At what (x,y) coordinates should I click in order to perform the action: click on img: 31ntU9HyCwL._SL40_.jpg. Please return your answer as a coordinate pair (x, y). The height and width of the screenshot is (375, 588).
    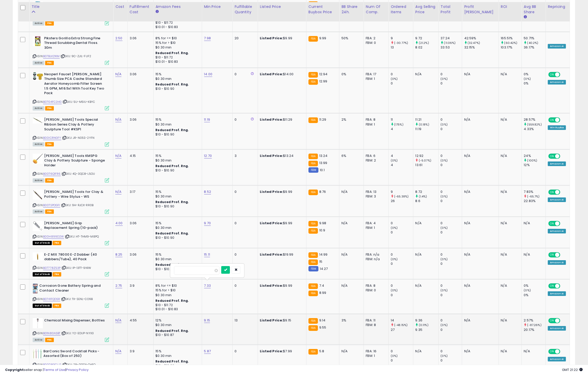
    Looking at the image, I should click on (38, 159).